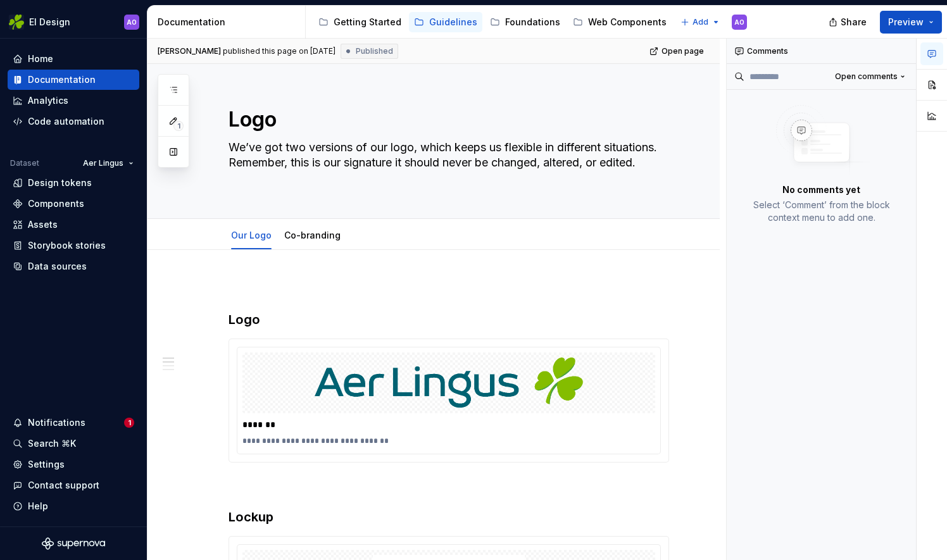 Image resolution: width=947 pixels, height=560 pixels. What do you see at coordinates (74, 246) in the screenshot?
I see `a: Storybook stories` at bounding box center [74, 246].